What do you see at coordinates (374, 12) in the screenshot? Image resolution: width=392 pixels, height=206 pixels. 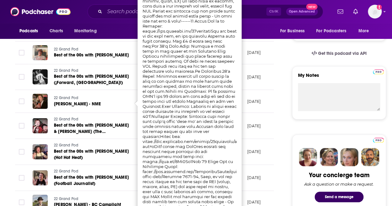 I see `button: Show profile menu` at bounding box center [374, 12].